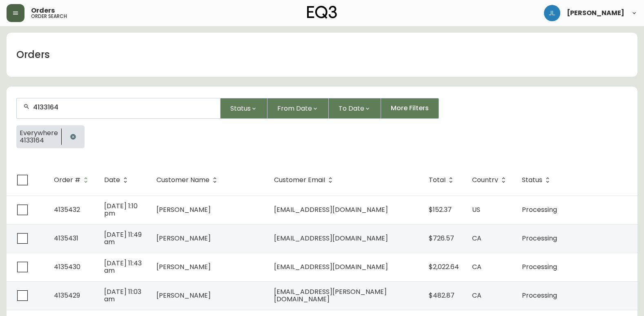 This screenshot has width=644, height=316. Describe the element at coordinates (552, 13) in the screenshot. I see `img: 1c9c23e2a847dab86f8017579b61559c` at that location.